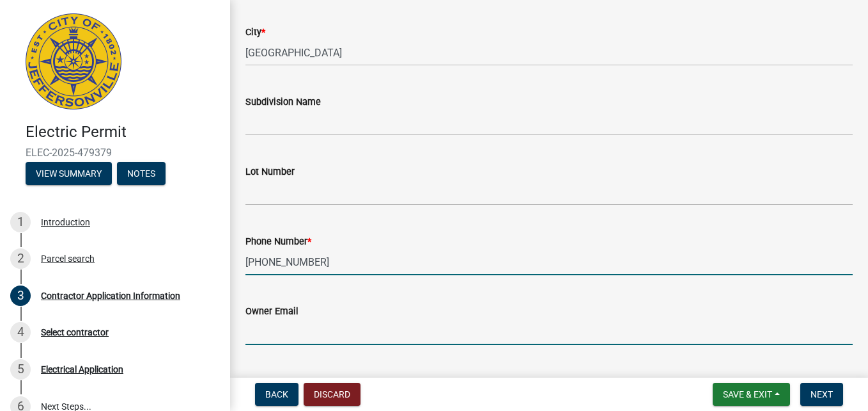  Describe the element at coordinates (277, 394) in the screenshot. I see `span: Back` at that location.